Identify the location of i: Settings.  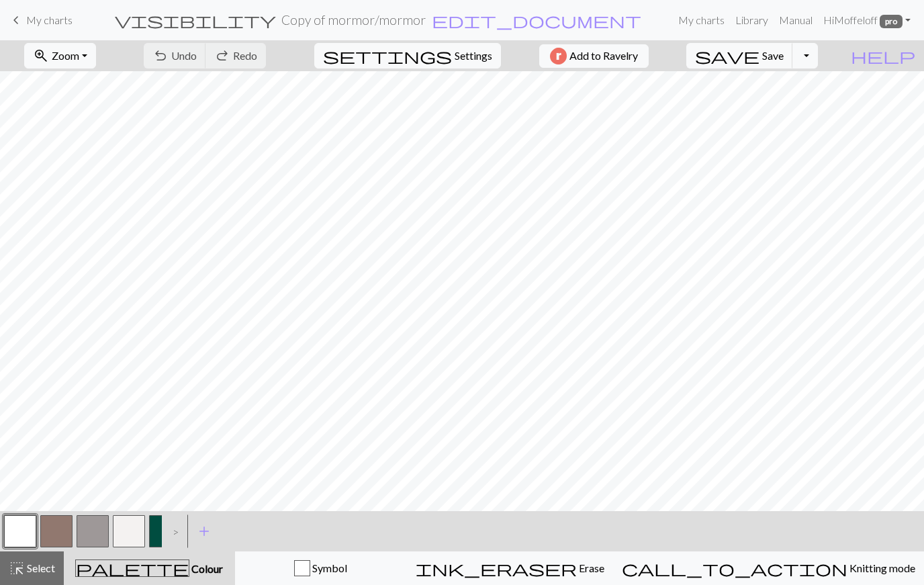
(388, 55).